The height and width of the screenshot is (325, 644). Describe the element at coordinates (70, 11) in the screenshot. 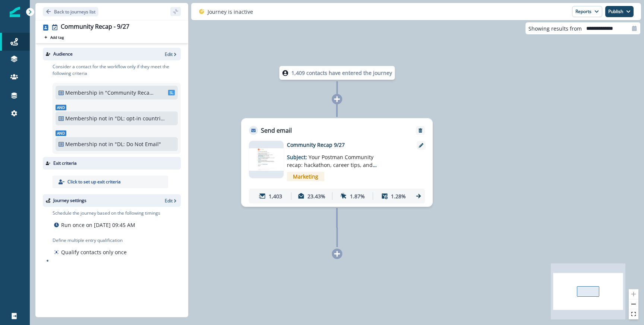

I see `button: Go back` at that location.